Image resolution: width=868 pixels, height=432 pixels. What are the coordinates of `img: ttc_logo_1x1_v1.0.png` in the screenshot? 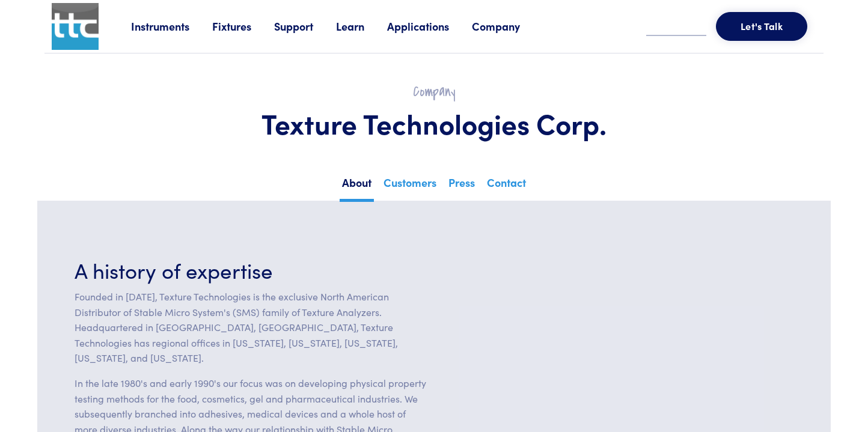 It's located at (75, 27).